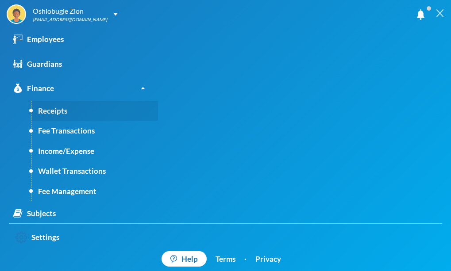  I want to click on a: Settings, so click(37, 238).